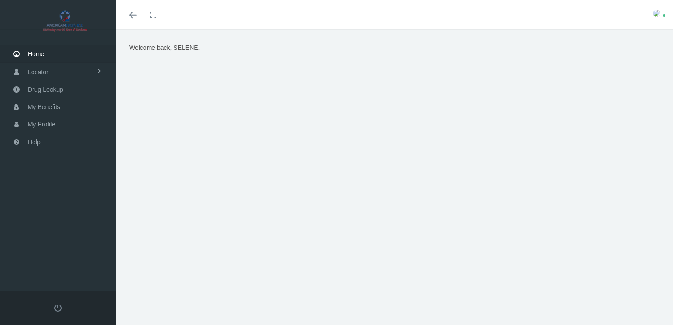 This screenshot has height=325, width=673. What do you see at coordinates (41, 124) in the screenshot?
I see `span: My Profile` at bounding box center [41, 124].